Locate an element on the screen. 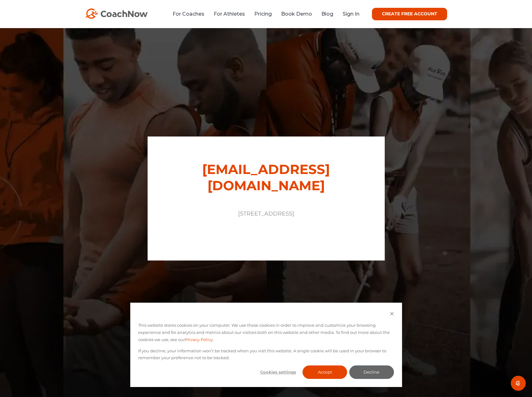 Image resolution: width=532 pixels, height=397 pixels. a: For Coaches is located at coordinates (188, 14).